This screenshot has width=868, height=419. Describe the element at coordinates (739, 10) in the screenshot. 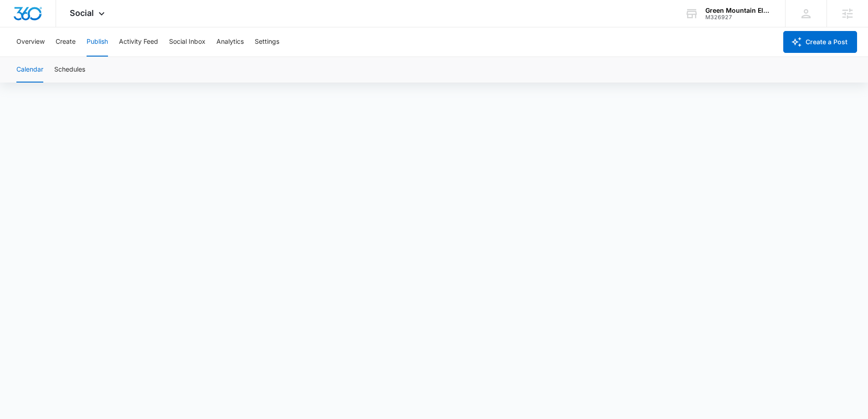

I see `div: account name` at that location.